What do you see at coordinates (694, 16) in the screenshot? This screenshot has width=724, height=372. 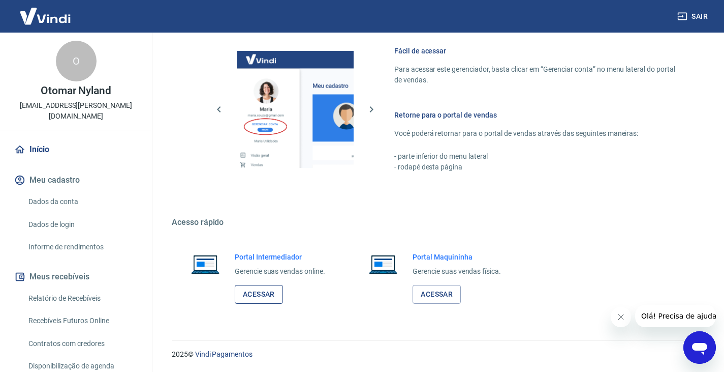 I see `button: Sair` at bounding box center [694, 16].